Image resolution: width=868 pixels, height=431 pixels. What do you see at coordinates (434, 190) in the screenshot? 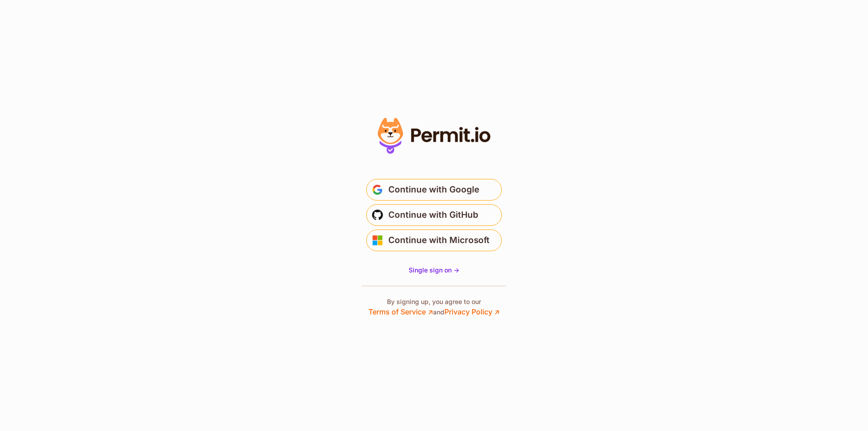
I see `span: Continue with Google` at bounding box center [434, 190].